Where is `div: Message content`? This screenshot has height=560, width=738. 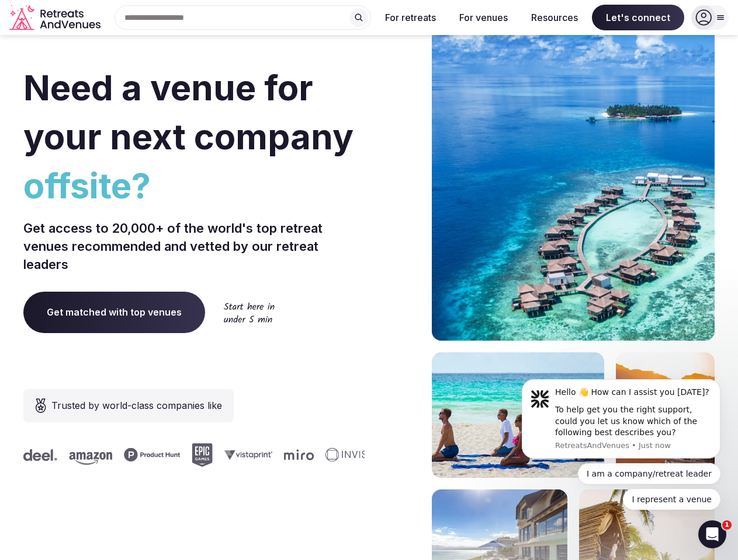 div: Message content is located at coordinates (129, 44).